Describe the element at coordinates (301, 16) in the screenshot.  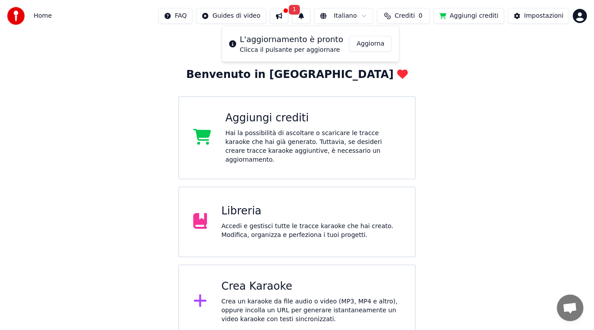
I see `button: 1` at that location.